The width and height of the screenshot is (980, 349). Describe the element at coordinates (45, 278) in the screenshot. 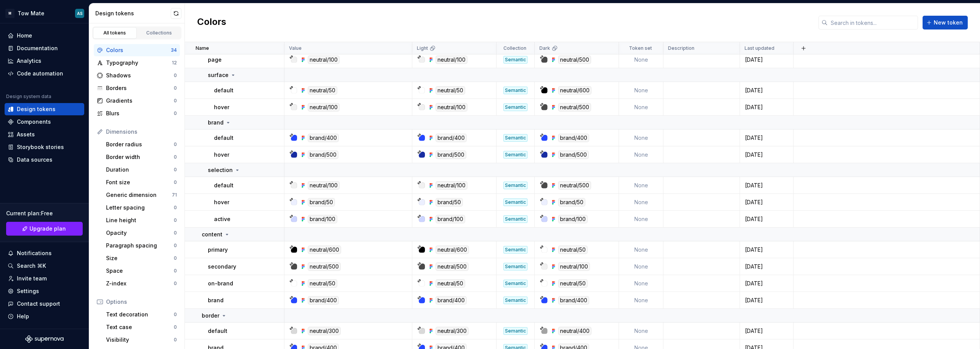

I see `a: Invite team` at that location.